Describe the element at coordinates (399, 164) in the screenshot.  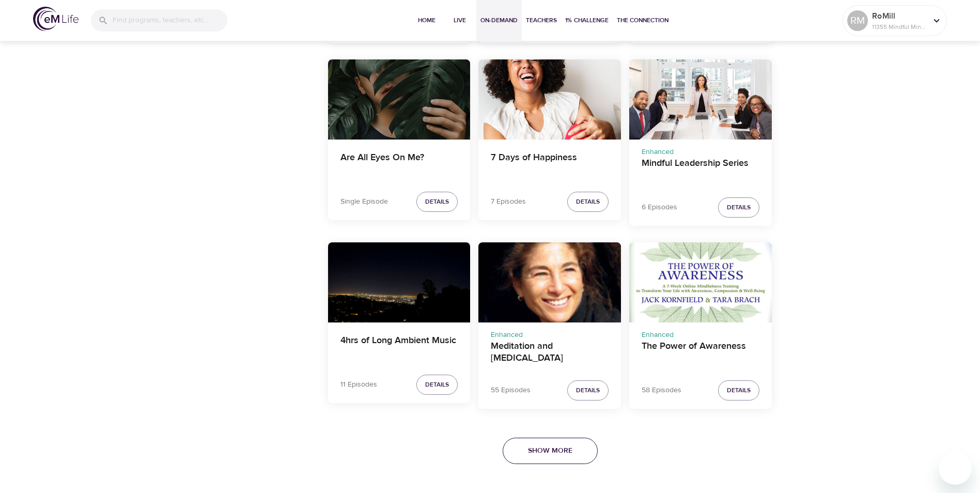
I see `h4: Are All Eyes On Me?` at that location.